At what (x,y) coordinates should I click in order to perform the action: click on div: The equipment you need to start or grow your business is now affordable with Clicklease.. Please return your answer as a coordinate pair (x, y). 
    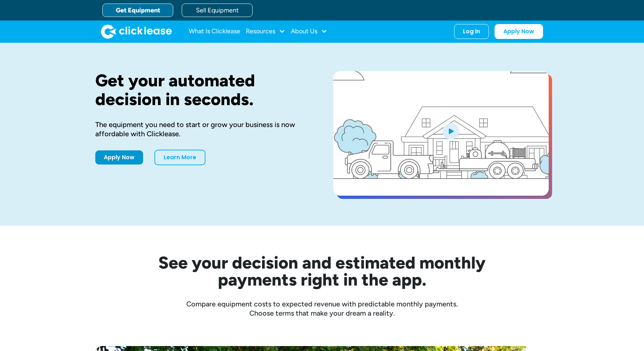
    Looking at the image, I should click on (203, 129).